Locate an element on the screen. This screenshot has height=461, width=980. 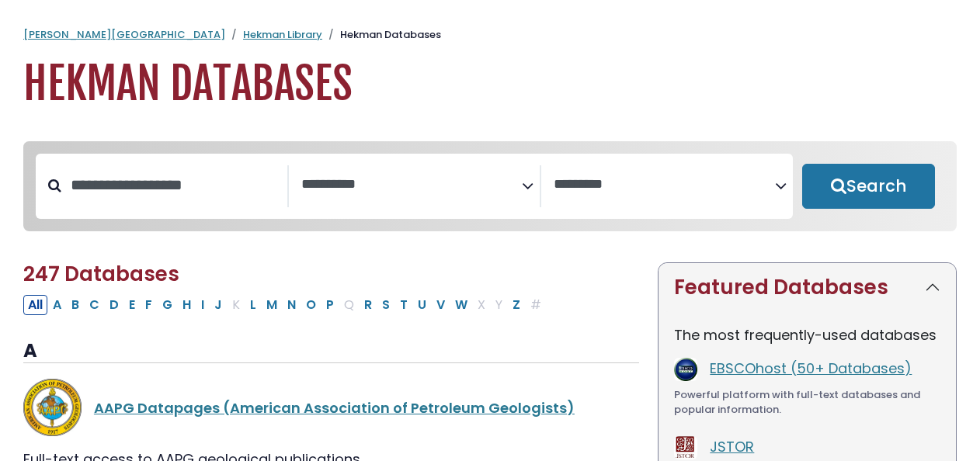
div: Powerful platform with full-text databases and popular information. is located at coordinates (807, 403).